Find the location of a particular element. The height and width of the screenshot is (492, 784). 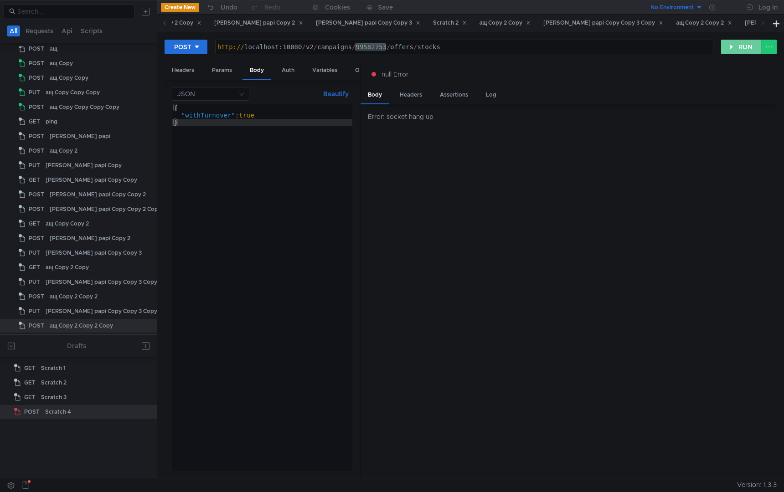

div: ащ is located at coordinates (53, 49).